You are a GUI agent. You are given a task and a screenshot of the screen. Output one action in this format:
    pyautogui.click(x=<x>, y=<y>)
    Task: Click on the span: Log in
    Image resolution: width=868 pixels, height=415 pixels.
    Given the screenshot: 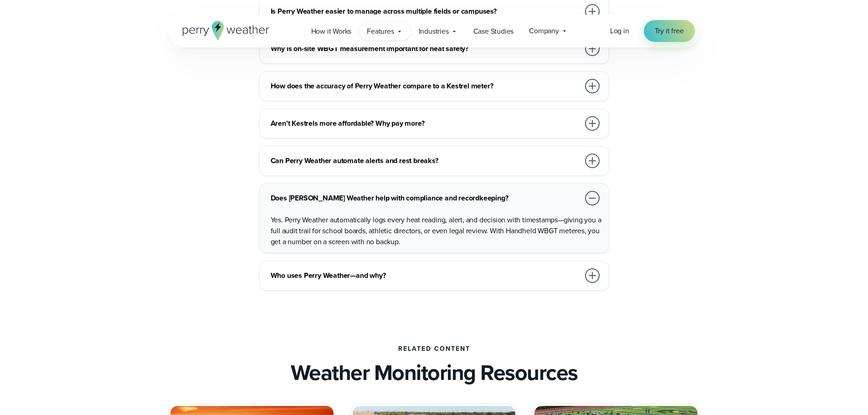 What is the action you would take?
    pyautogui.click(x=620, y=30)
    